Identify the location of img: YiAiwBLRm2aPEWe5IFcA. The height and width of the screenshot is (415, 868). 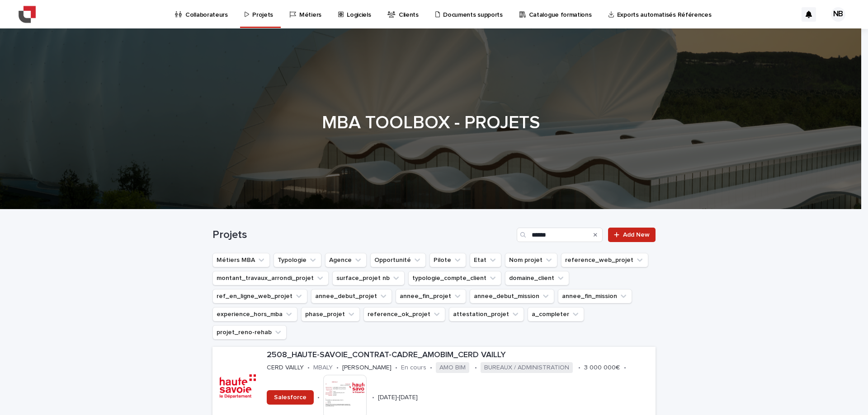
(27, 15).